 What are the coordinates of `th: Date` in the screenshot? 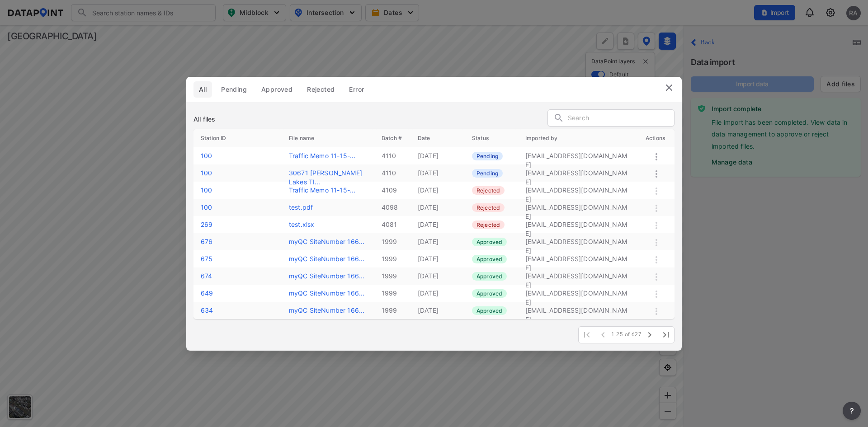 It's located at (437, 139).